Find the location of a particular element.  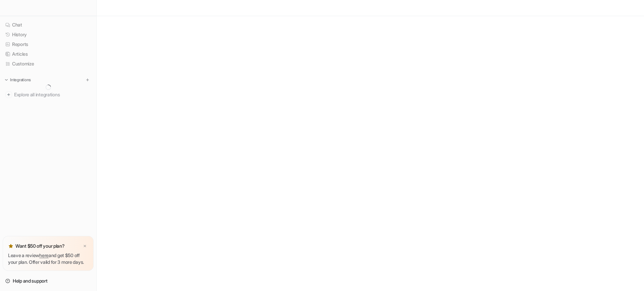

p: Integrations is located at coordinates (20, 80).